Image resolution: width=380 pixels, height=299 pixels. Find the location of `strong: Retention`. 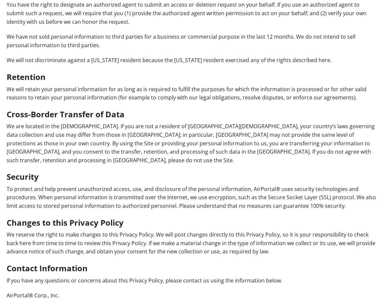

strong: Retention is located at coordinates (26, 76).